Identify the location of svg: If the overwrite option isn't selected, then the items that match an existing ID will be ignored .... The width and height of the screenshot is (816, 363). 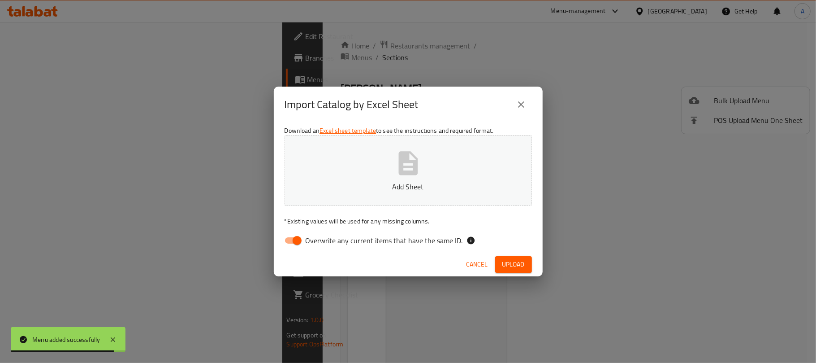
(471, 240).